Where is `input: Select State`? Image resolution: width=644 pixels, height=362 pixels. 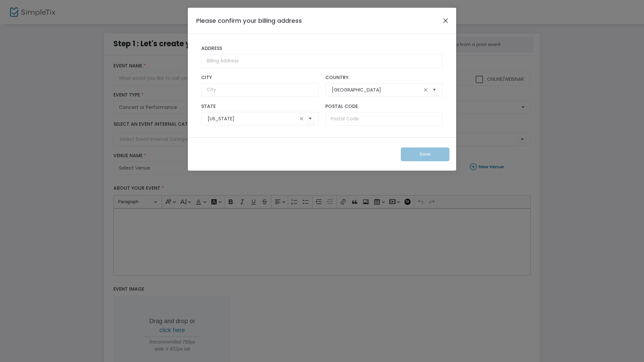 input: Select State is located at coordinates (253, 119).